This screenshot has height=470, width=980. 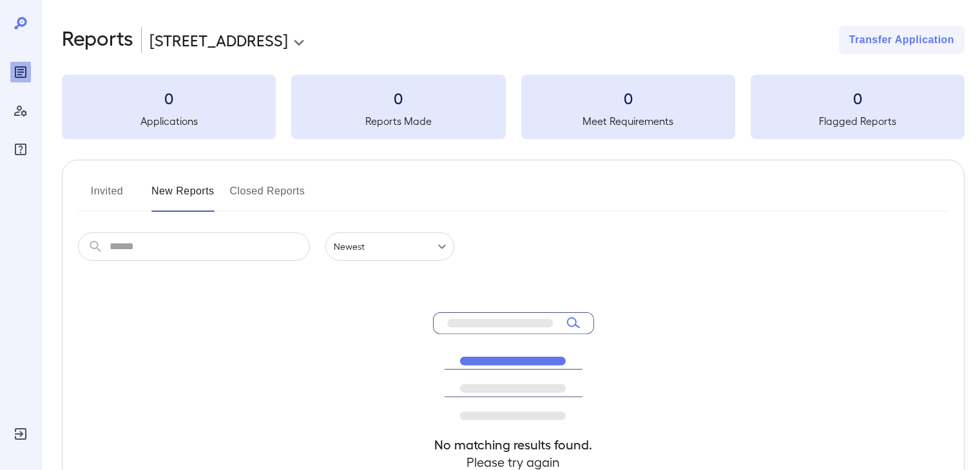 I want to click on h5: Meet Requirements, so click(x=628, y=121).